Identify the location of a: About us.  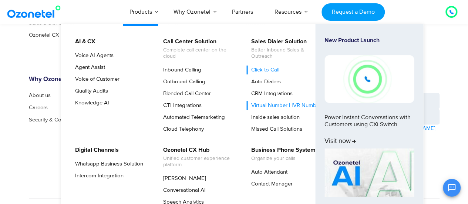
(40, 95).